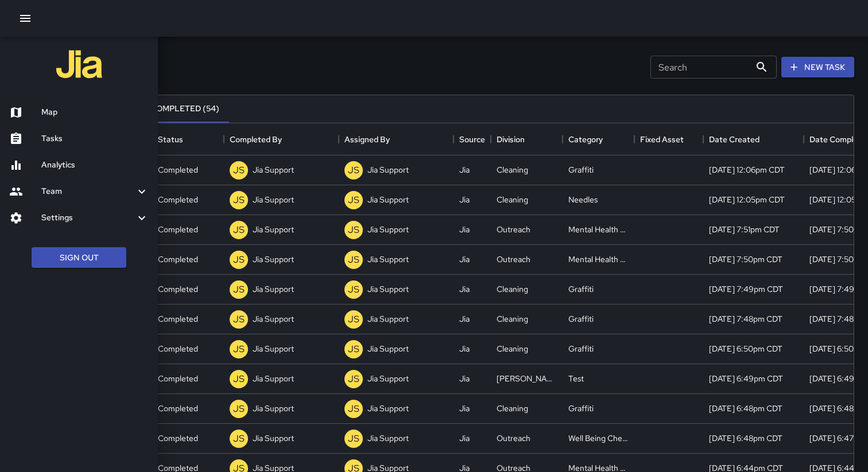 Image resolution: width=868 pixels, height=472 pixels. Describe the element at coordinates (95, 165) in the screenshot. I see `h6: Analytics` at that location.